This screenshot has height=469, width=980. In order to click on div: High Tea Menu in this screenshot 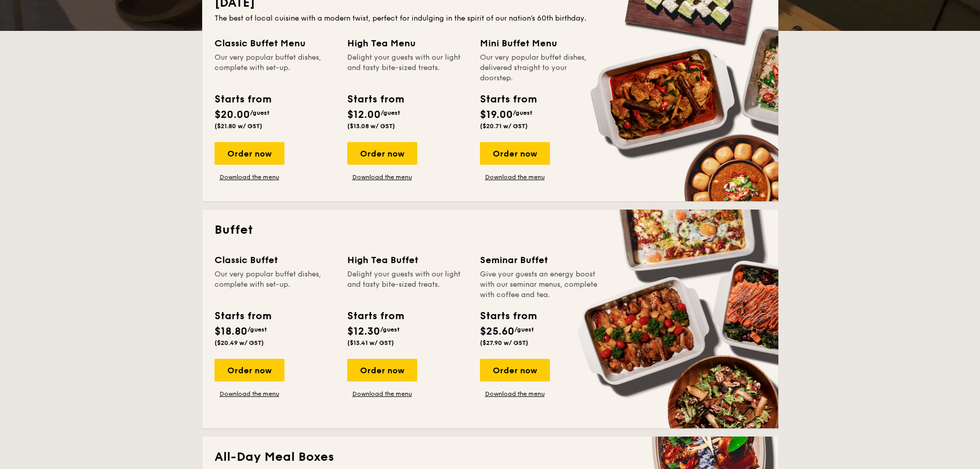, I will do `click(407, 43)`.